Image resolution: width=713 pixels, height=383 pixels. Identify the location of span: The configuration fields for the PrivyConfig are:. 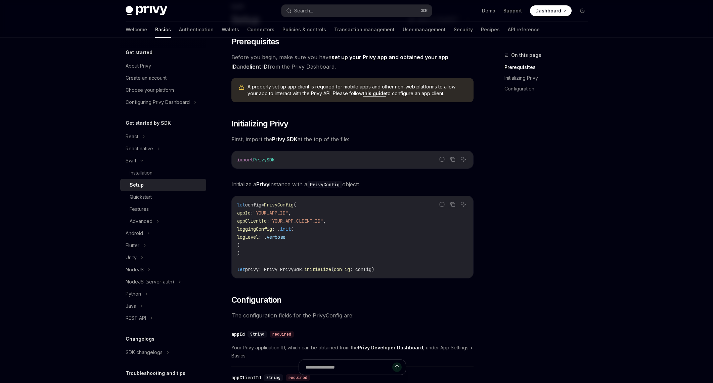
(352, 315).